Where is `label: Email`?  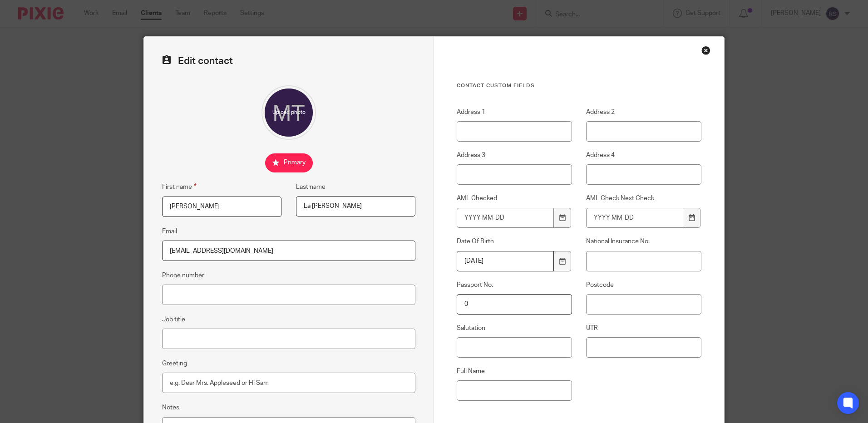 label: Email is located at coordinates (169, 231).